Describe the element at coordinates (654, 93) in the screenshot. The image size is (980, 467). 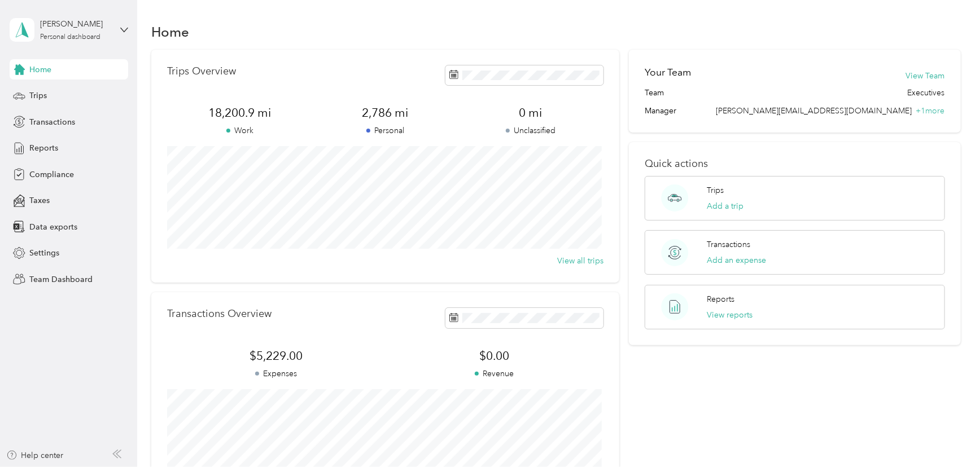
I see `span: Team` at that location.